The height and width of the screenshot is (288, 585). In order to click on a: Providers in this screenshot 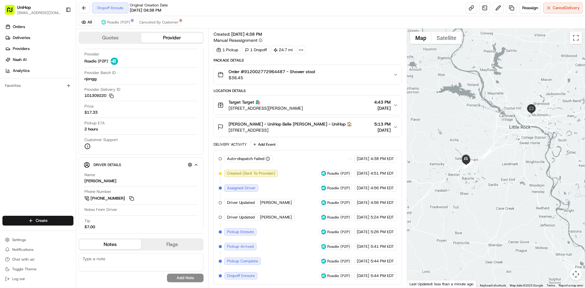, I will do `click(39, 49)`.